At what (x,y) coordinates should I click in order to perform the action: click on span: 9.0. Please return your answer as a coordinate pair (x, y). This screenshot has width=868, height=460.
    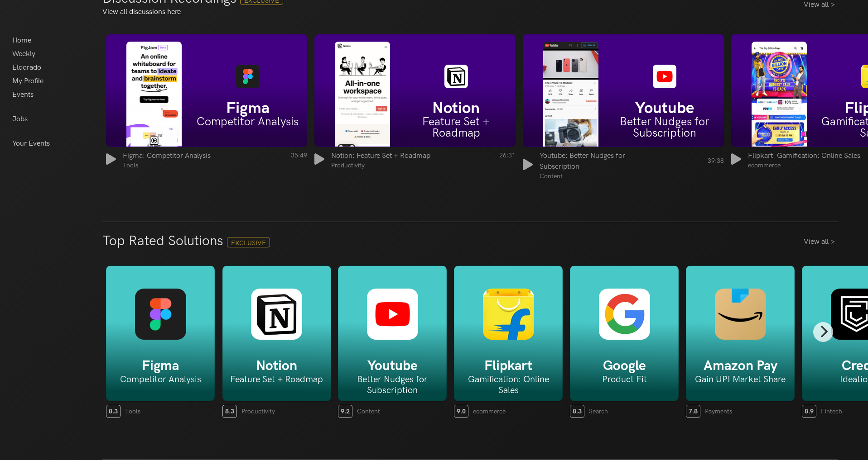
    Looking at the image, I should click on (461, 412).